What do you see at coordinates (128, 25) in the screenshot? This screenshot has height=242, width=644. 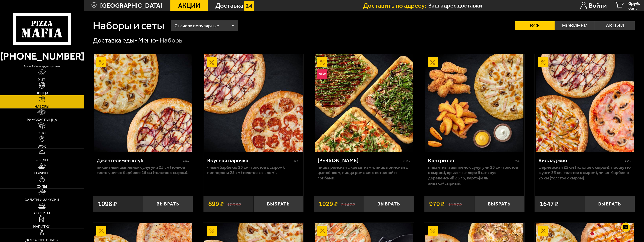 I see `h1: Наборы и сеты` at bounding box center [128, 25].